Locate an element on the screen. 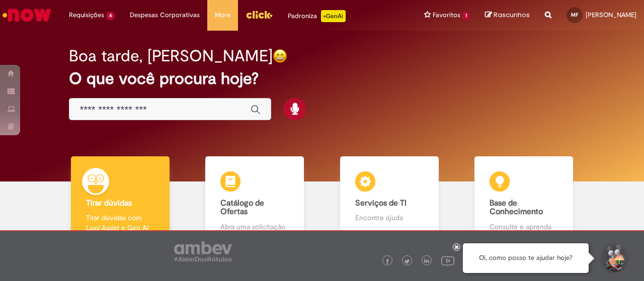 The image size is (644, 281). span: Favoritos is located at coordinates (446, 15).